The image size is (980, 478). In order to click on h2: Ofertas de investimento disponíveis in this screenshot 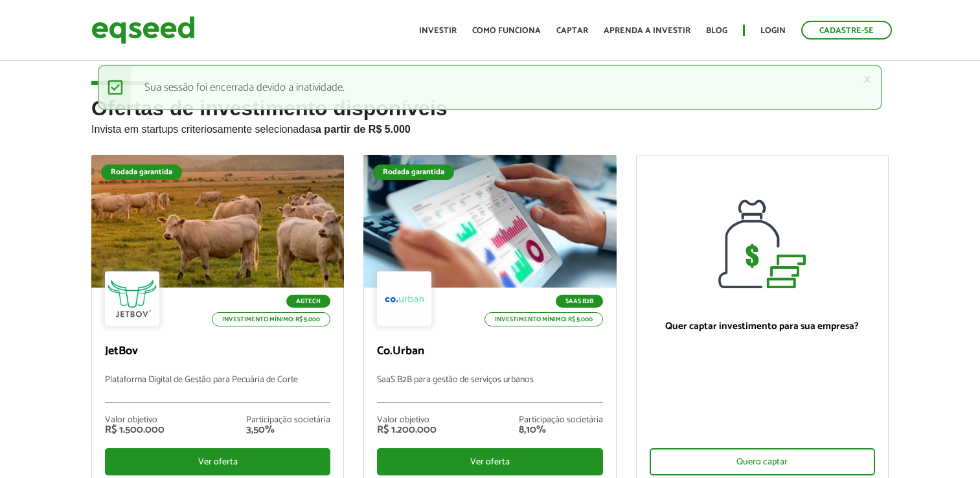, I will do `click(490, 125)`.